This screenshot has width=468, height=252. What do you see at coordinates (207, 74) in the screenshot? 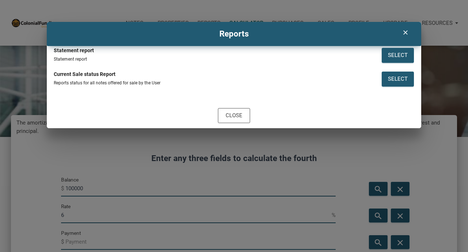
I see `div: Current Sale status Report` at bounding box center [207, 74].